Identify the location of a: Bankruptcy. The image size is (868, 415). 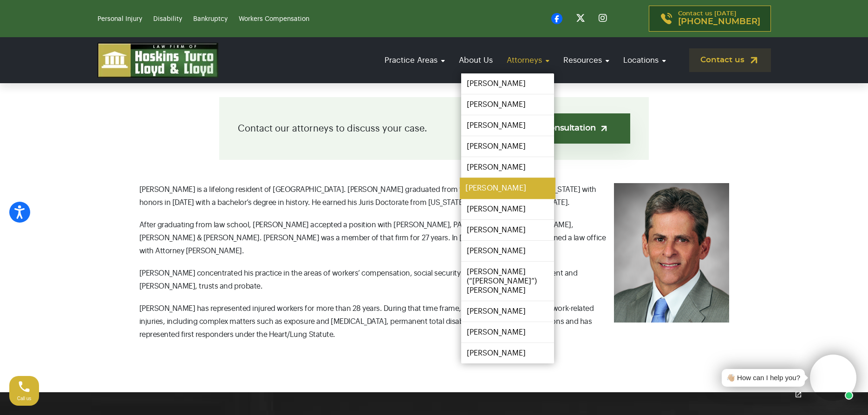
(211, 19).